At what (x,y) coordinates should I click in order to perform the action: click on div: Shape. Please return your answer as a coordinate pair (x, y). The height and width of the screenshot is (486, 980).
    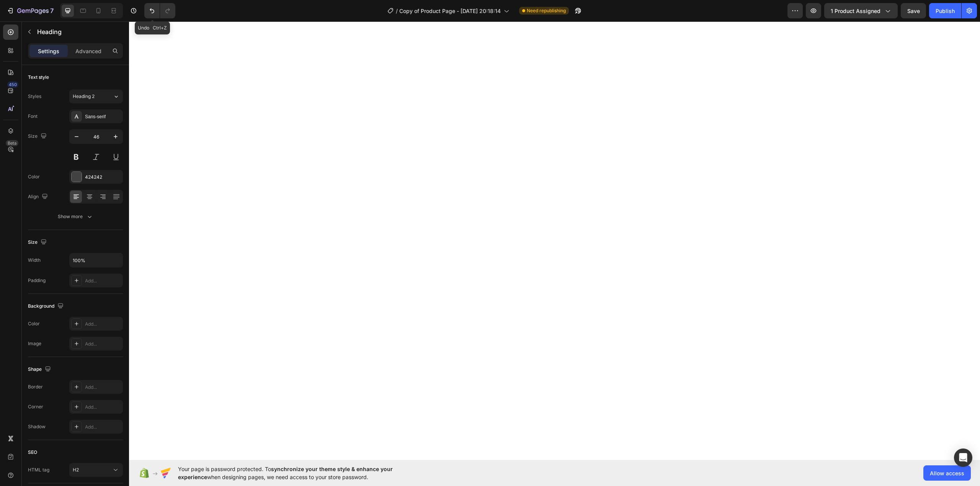
    Looking at the image, I should click on (40, 369).